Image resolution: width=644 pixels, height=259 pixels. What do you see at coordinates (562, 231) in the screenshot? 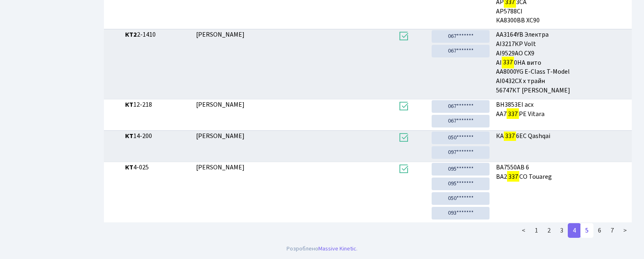
I see `a: 3` at bounding box center [562, 231].